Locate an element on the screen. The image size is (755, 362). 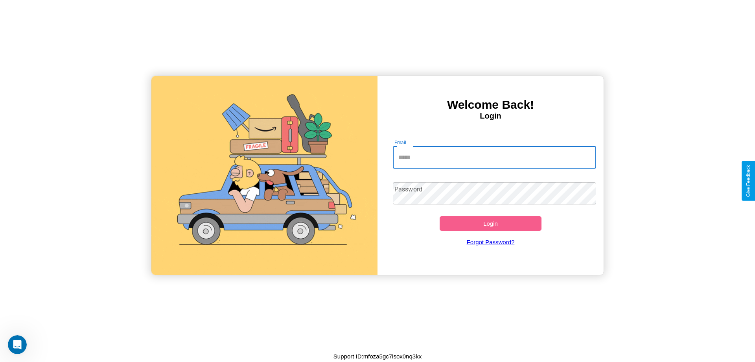
button: Login is located at coordinates (491, 223).